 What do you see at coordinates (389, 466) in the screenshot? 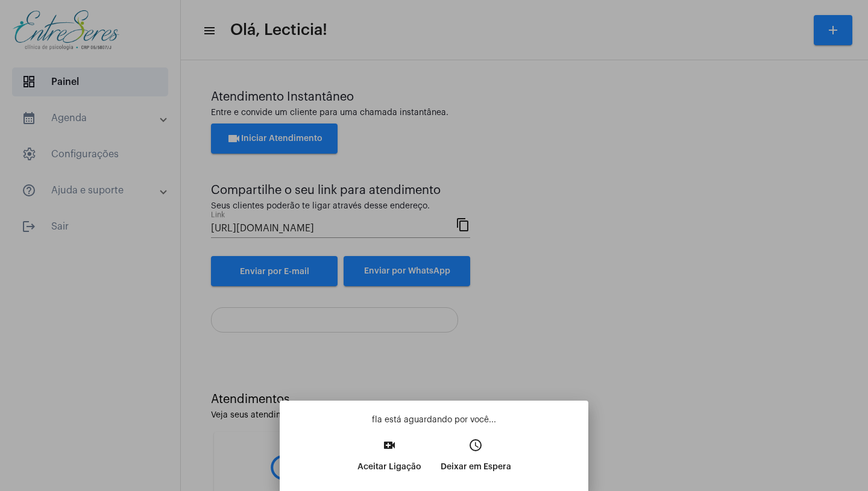
I see `p: Aceitar Ligação` at bounding box center [389, 466].